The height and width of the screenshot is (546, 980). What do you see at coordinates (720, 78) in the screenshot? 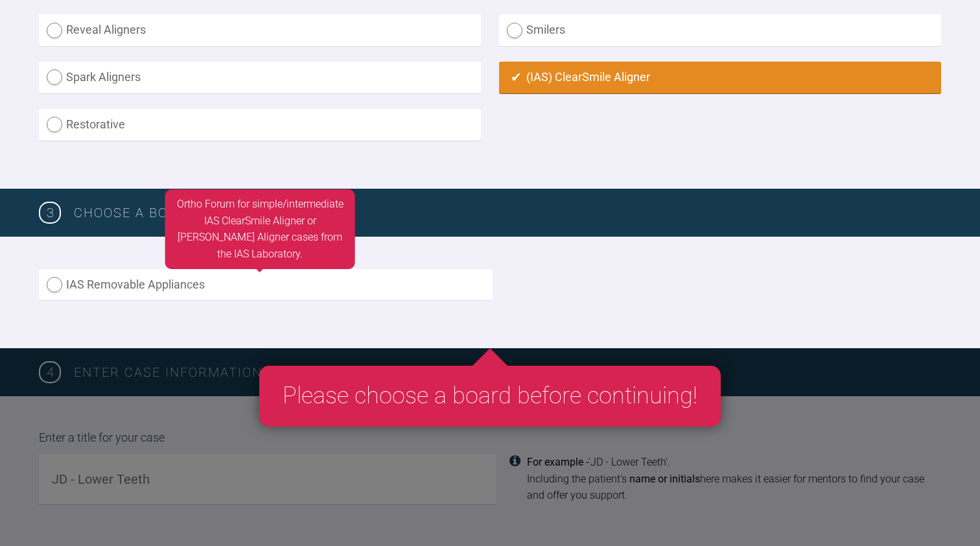
I see `label: (IAS) ClearSmile Aligner` at bounding box center [720, 78].